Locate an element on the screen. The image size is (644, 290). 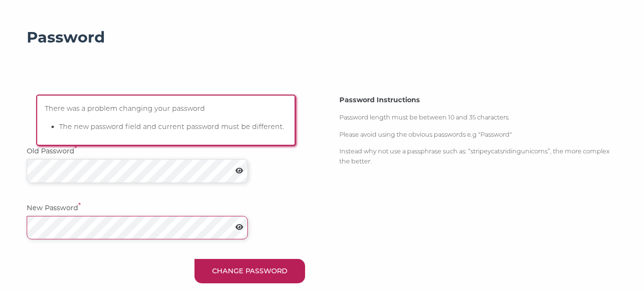
p: Password length must be between 10 and 35 characters is located at coordinates (479, 118).